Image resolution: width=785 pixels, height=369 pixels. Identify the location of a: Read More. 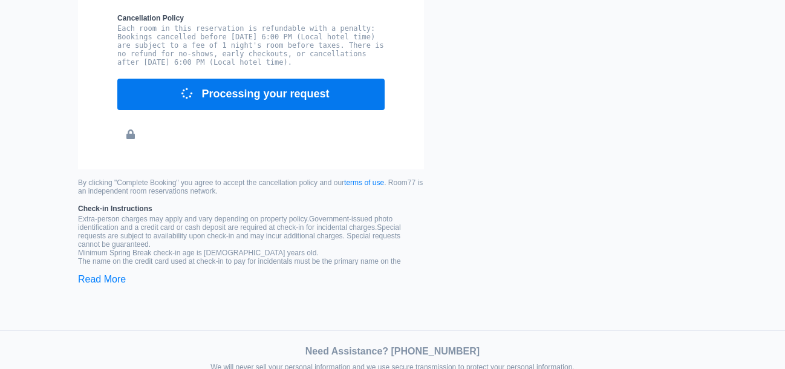
(102, 279).